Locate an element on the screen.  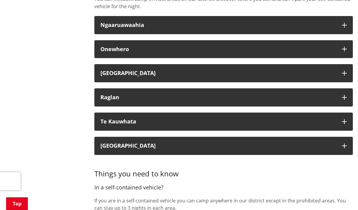
button: Onewhero is located at coordinates (223, 49).